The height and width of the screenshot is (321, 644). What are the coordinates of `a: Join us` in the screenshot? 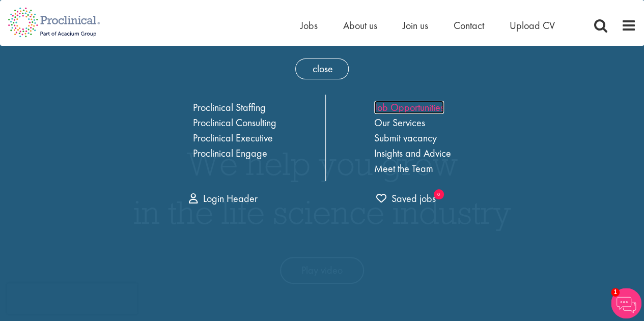 It's located at (415, 25).